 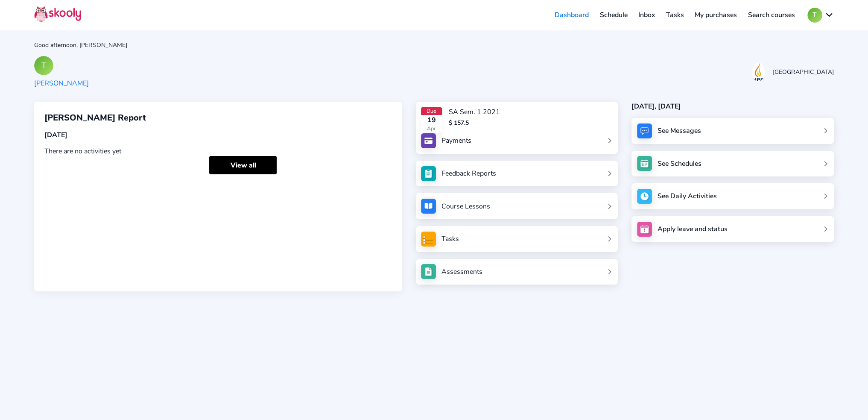 I want to click on img: 20170717074618169820408676579146e5rDExiun0FCoEly0V.png, so click(x=758, y=72).